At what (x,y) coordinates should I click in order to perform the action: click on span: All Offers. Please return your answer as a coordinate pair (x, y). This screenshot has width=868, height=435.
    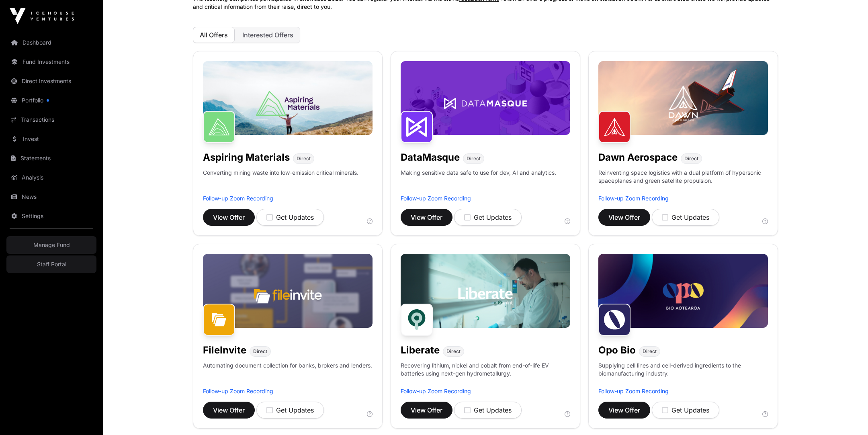
    Looking at the image, I should click on (214, 35).